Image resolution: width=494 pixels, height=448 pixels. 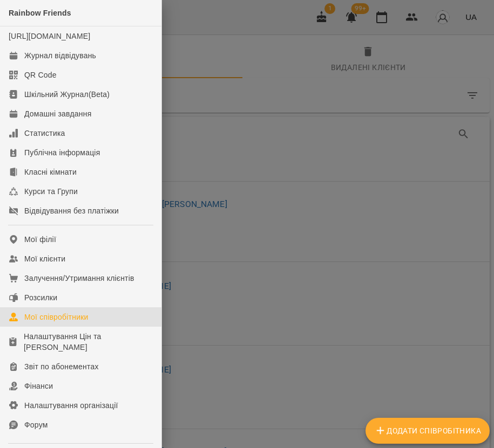 What do you see at coordinates (36, 425) in the screenshot?
I see `div: Форум` at bounding box center [36, 425].